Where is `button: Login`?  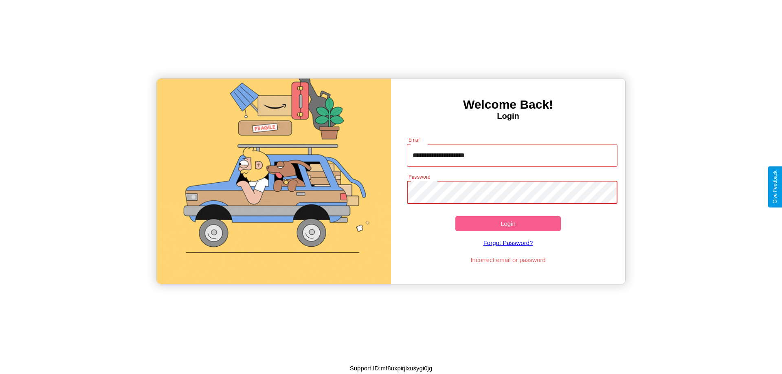 button: Login is located at coordinates (508, 224).